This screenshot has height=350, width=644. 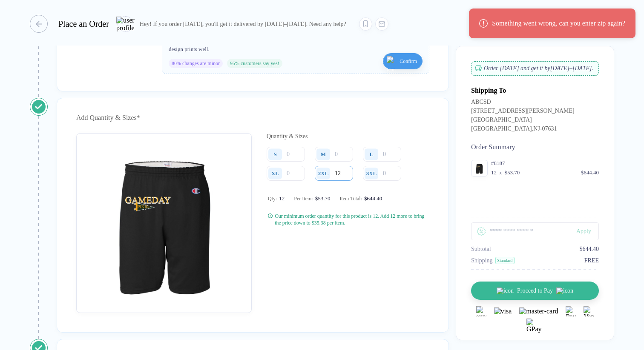 I want to click on div: FREE, so click(x=592, y=261).